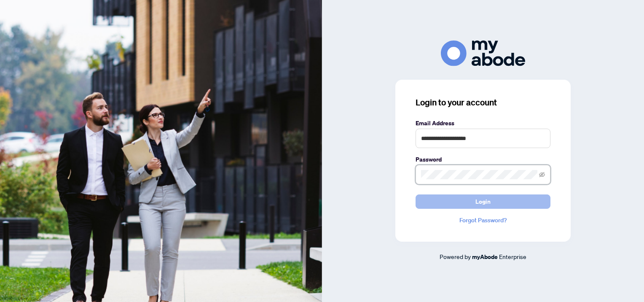  I want to click on span: Enterprise, so click(512, 257).